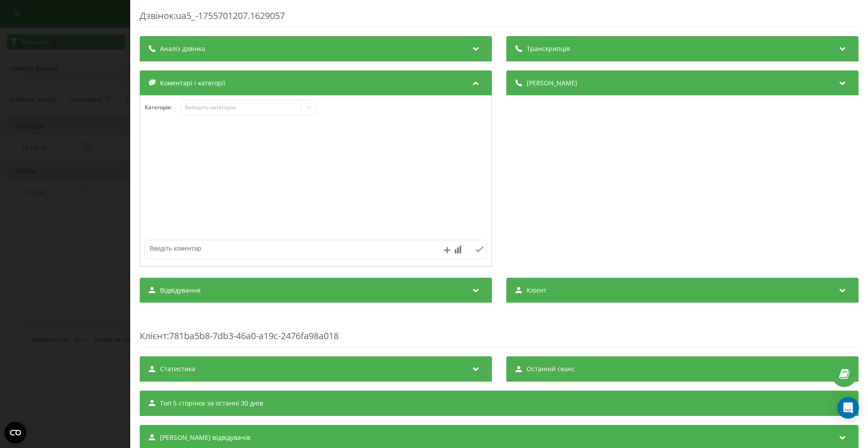 The width and height of the screenshot is (868, 448). Describe the element at coordinates (241, 108) in the screenshot. I see `div: Виберіть категорію` at that location.